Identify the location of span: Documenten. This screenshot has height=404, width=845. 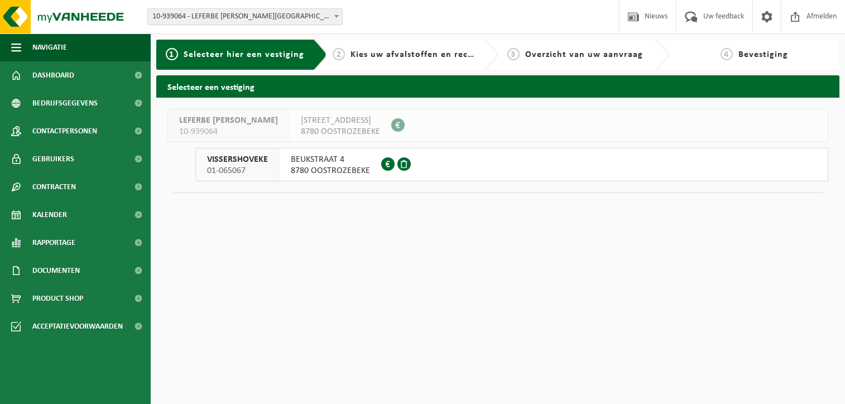
(56, 271).